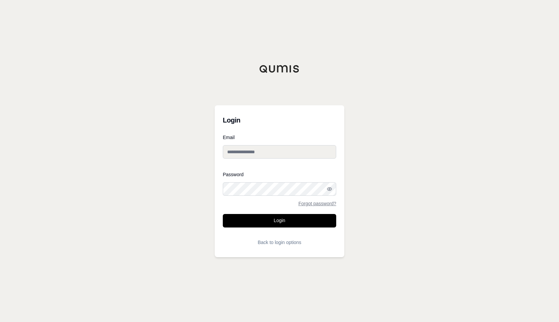  I want to click on h3: Login, so click(280, 120).